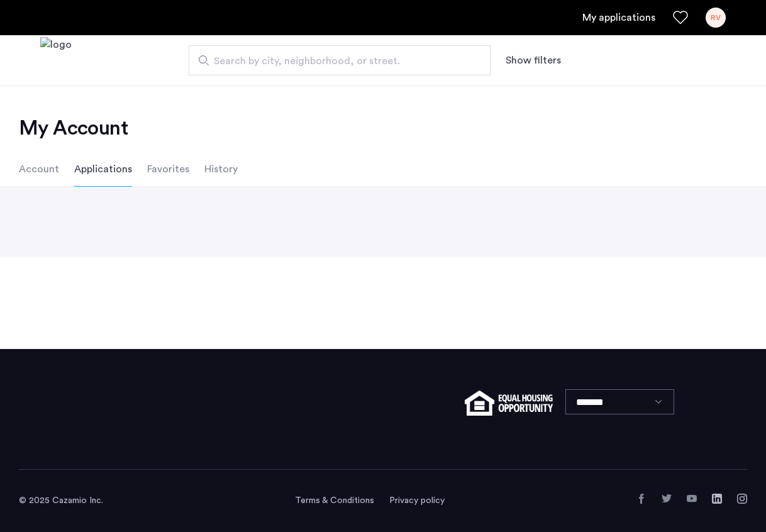  What do you see at coordinates (681, 18) in the screenshot?
I see `a: Favorites` at bounding box center [681, 18].